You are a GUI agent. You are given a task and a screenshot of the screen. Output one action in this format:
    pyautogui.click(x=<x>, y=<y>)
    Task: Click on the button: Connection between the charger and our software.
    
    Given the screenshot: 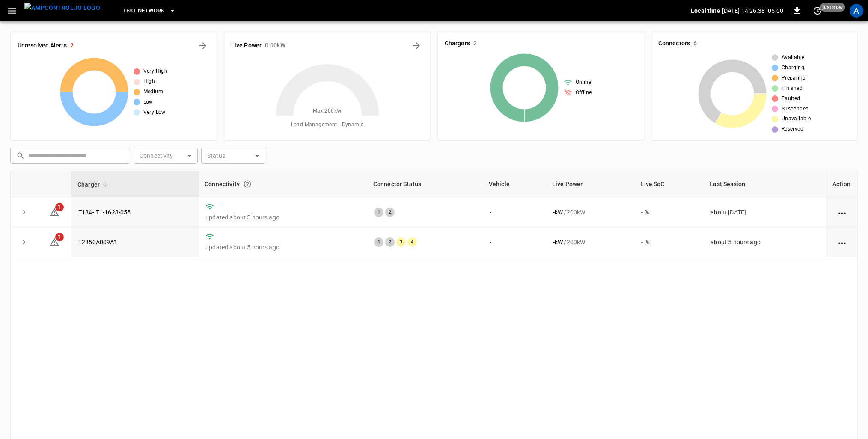 What is the action you would take?
    pyautogui.click(x=247, y=184)
    